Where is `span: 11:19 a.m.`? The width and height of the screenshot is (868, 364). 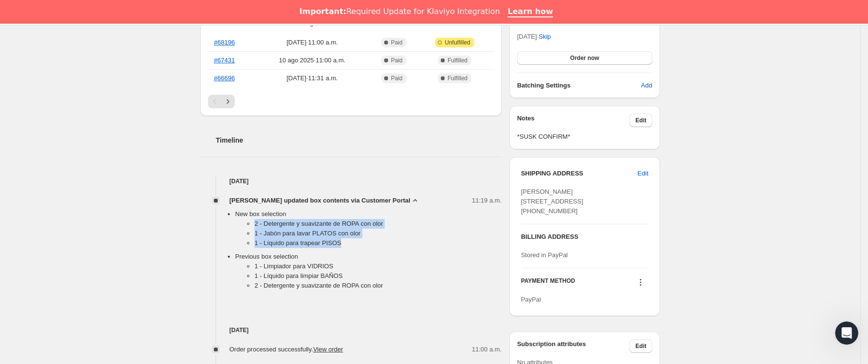 span: 11:19 a.m. is located at coordinates (486, 201).